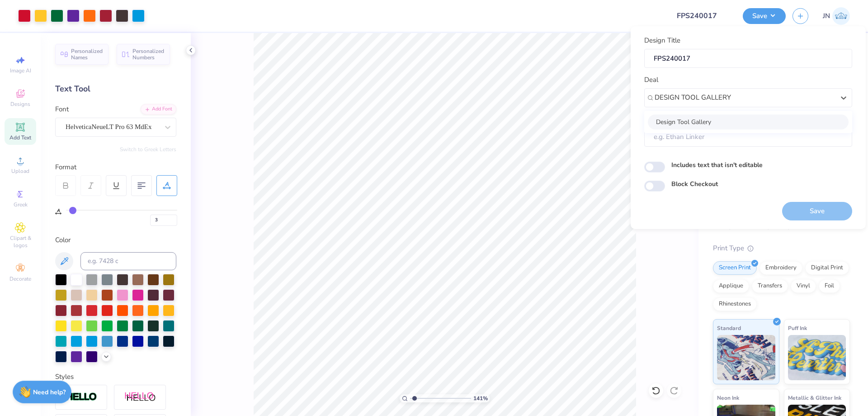  I want to click on span: Neon Ink, so click(728, 397).